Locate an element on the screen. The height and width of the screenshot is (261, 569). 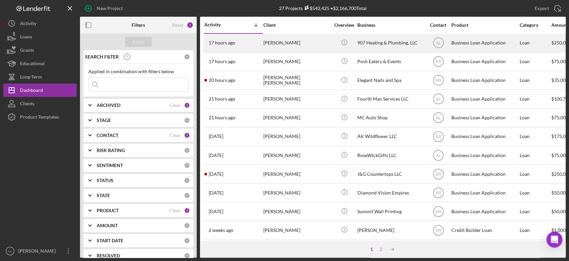
b: Filters is located at coordinates (138, 25).